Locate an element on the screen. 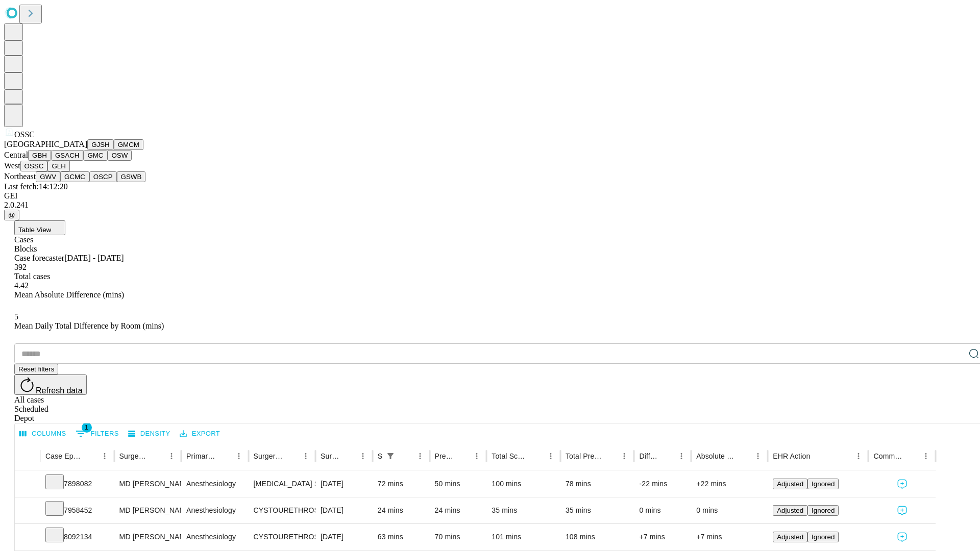 The image size is (980, 551). div: Case Epic Id is located at coordinates (64, 456).